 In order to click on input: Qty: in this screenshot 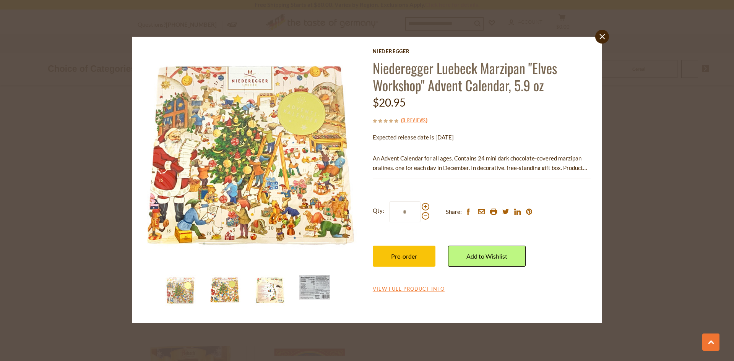, I will do `click(405, 212)`.